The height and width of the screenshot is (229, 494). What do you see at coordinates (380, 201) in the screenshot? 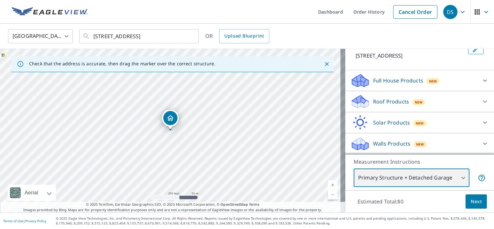
I see `p: Estimated Total: $0` at bounding box center [380, 201].